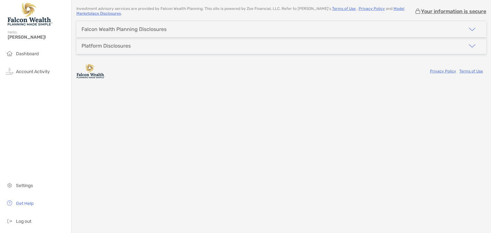  I want to click on img: household icon, so click(10, 53).